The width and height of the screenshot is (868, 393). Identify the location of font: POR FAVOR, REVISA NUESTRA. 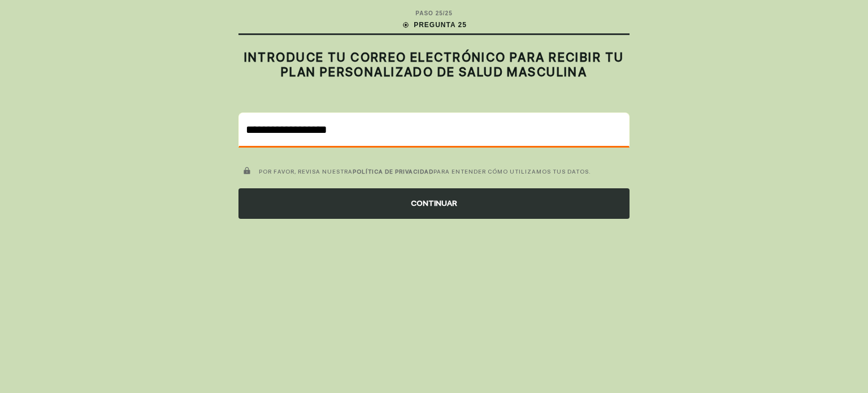
(306, 172).